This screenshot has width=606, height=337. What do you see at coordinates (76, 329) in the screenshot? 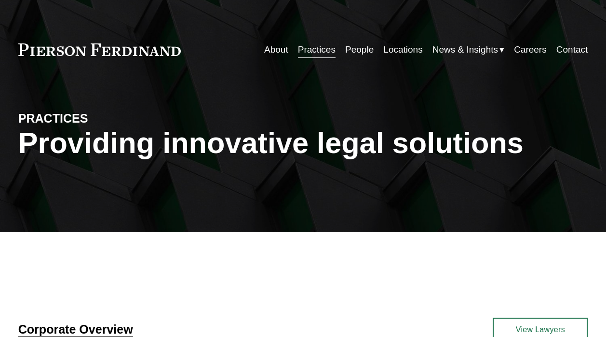
I see `span: Corporate Overview` at bounding box center [76, 329].